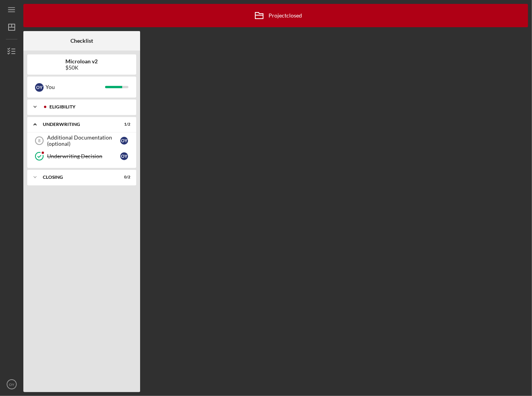  I want to click on div: Project closed, so click(276, 16).